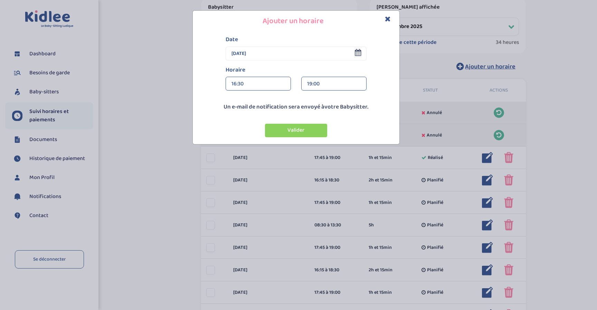 The height and width of the screenshot is (310, 597). What do you see at coordinates (388, 19) in the screenshot?
I see `button: Close` at bounding box center [388, 19].